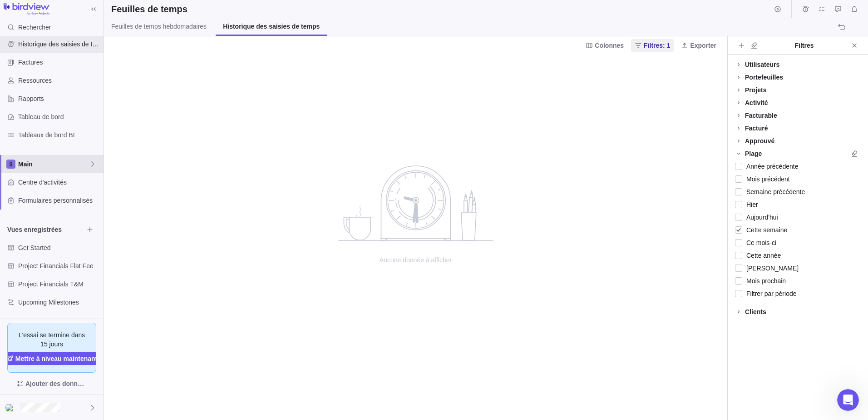 Image resolution: width=868 pixels, height=420 pixels. Describe the element at coordinates (159, 26) in the screenshot. I see `span: Feuilles de temps hebdomadaires` at that location.